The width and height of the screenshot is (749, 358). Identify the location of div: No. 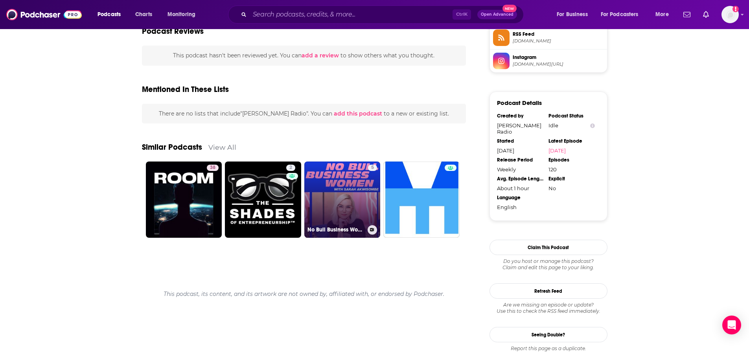
(572, 188).